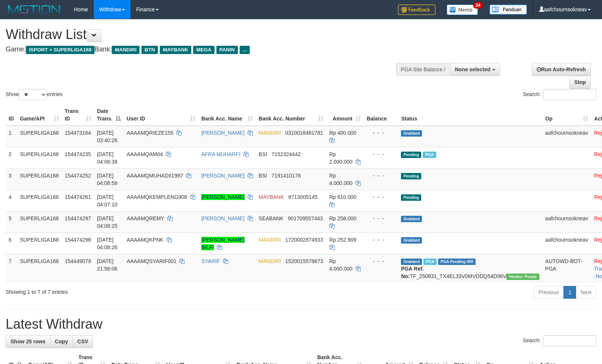 The width and height of the screenshot is (602, 364). I want to click on span: 34, so click(478, 5).